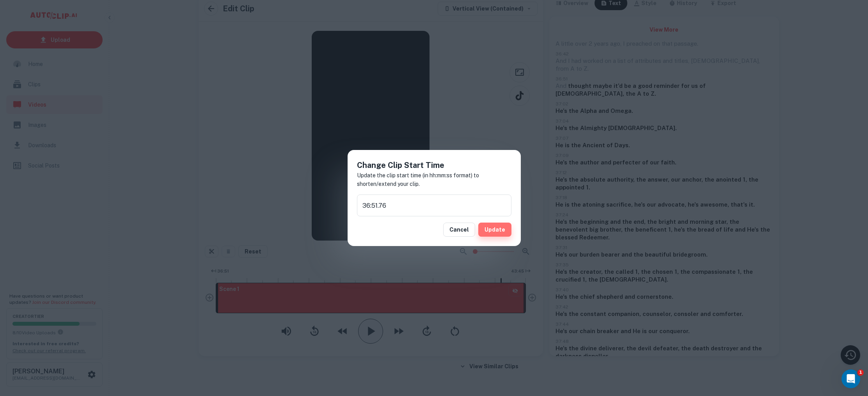 This screenshot has width=868, height=396. I want to click on button: Cancel, so click(460, 230).